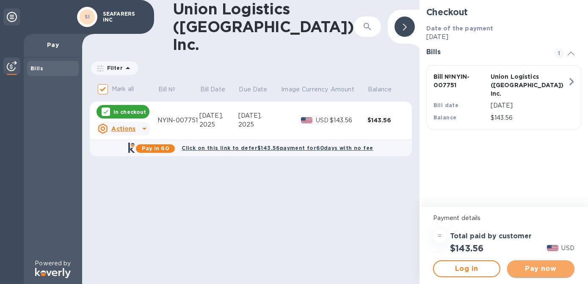 The height and width of the screenshot is (284, 588). Describe the element at coordinates (130, 112) in the screenshot. I see `p: In checkout` at that location.